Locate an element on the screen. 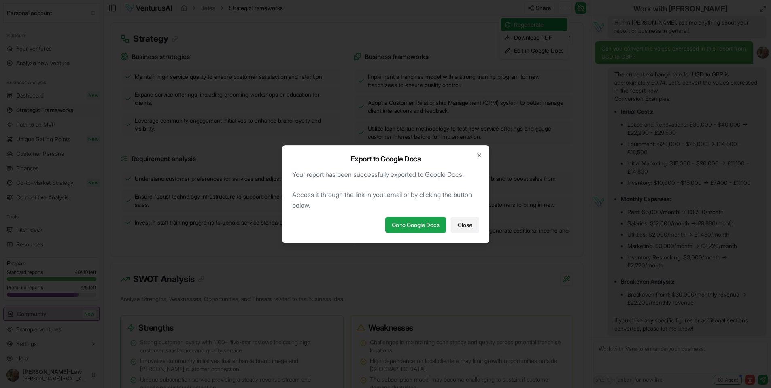 The height and width of the screenshot is (388, 771). a: Go to Google Docs is located at coordinates (416, 225).